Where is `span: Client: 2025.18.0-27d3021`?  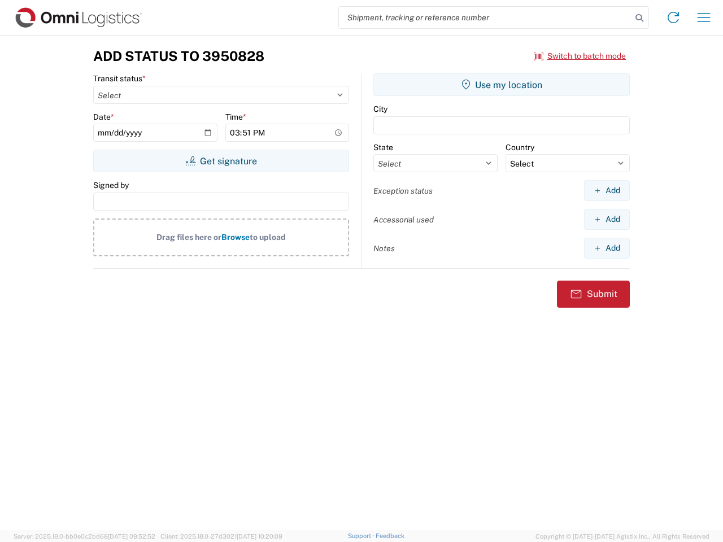 span: Client: 2025.18.0-27d3021 is located at coordinates (221, 536).